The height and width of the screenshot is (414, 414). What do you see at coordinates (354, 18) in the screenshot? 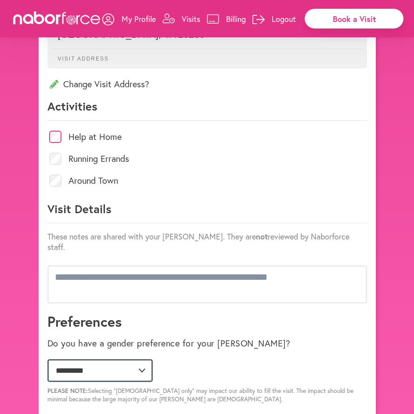
I see `div: Book a Visit` at bounding box center [354, 18].